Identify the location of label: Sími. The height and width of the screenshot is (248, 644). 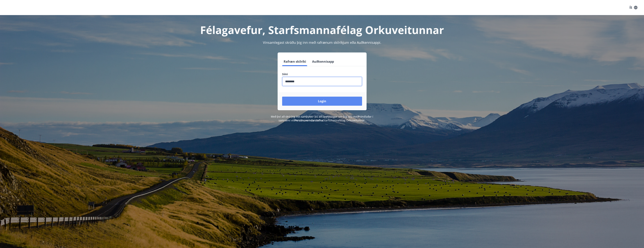
(322, 74).